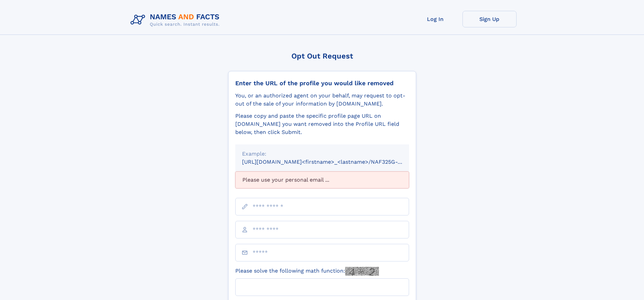 This screenshot has height=300, width=644. Describe the element at coordinates (322, 83) in the screenshot. I see `div: Enter the URL of the profile you would like removed` at that location.